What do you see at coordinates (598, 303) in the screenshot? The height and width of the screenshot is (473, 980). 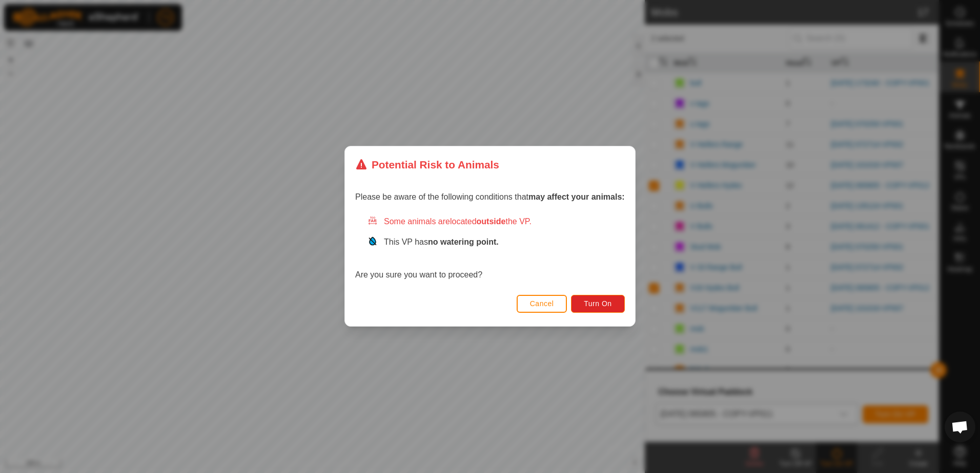 I see `button: Turn On` at bounding box center [598, 303].